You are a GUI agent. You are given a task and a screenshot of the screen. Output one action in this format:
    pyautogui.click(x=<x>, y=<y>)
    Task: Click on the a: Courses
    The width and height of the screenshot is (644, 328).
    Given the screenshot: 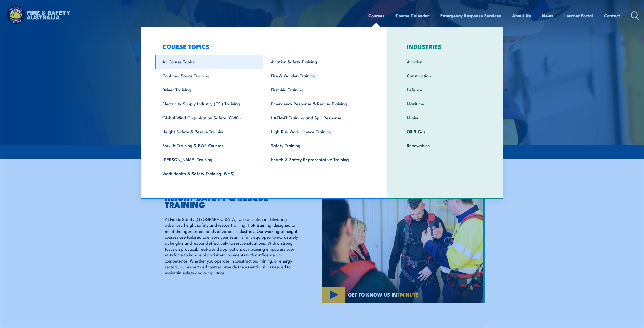 What is the action you would take?
    pyautogui.click(x=376, y=16)
    